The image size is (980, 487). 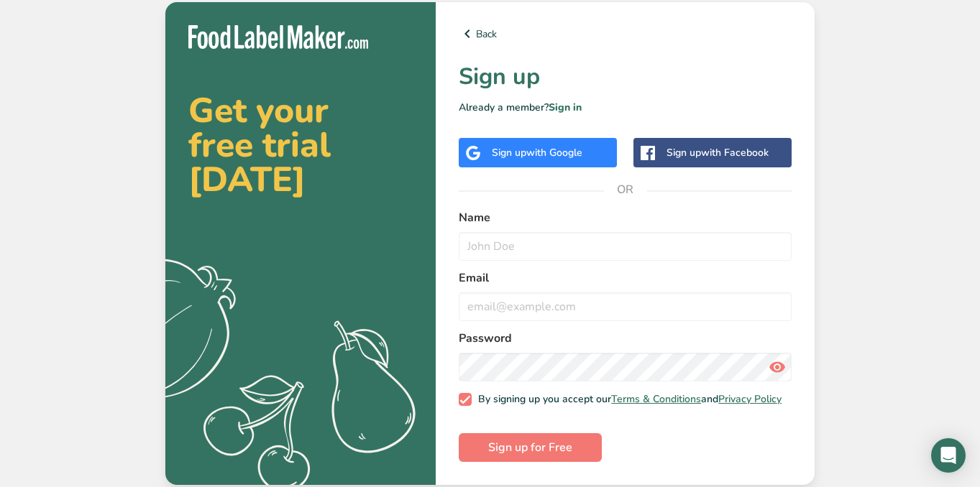 What do you see at coordinates (656, 399) in the screenshot?
I see `a: Terms & Conditions` at bounding box center [656, 399].